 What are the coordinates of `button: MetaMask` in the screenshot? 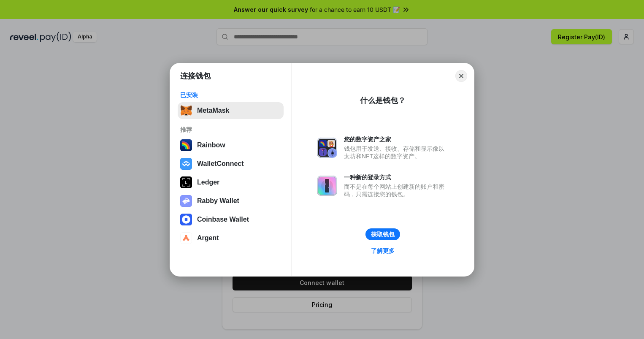 It's located at (231, 110).